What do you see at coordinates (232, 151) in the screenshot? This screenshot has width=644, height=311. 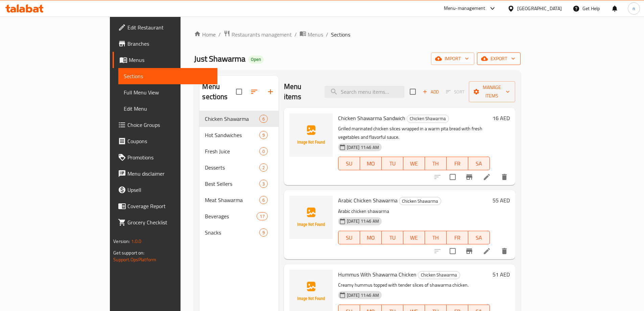 I see `span: Fresh Juice` at bounding box center [232, 151].